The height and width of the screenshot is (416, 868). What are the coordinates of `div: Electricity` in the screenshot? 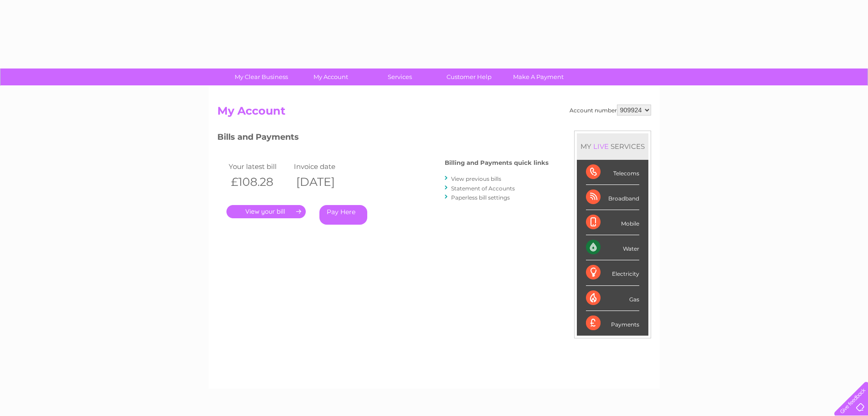 It's located at (612, 273).